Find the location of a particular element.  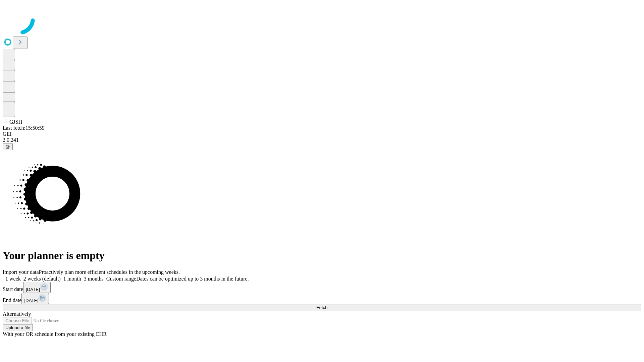

h1: Your planner is empty is located at coordinates (322, 255).